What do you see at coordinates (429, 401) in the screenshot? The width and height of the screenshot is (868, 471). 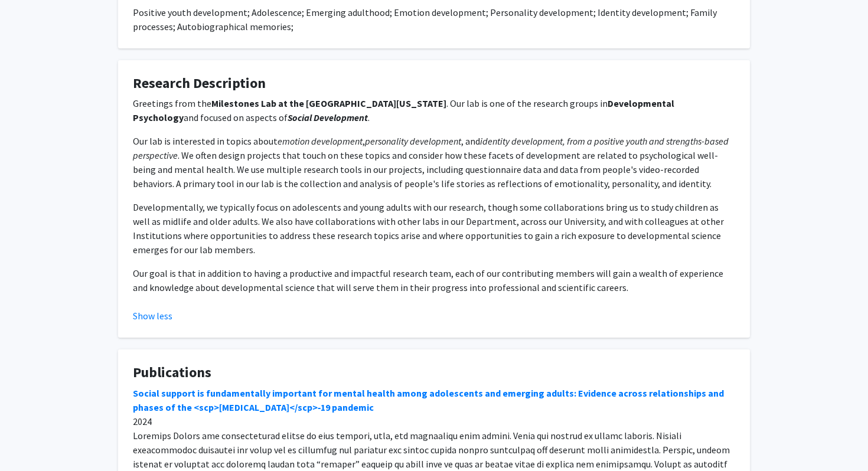 I see `a: Social support is fundamentally important for mental health among adolescents and emerging adults...` at bounding box center [429, 401].